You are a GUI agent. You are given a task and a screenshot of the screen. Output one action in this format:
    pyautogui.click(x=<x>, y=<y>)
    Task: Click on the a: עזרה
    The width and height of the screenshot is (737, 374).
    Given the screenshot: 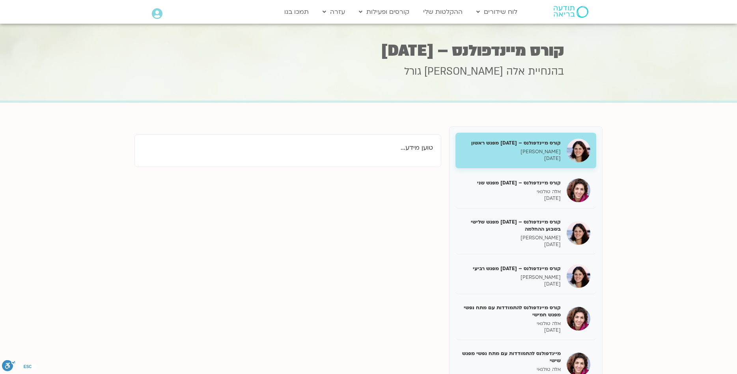 What is the action you would take?
    pyautogui.click(x=334, y=12)
    